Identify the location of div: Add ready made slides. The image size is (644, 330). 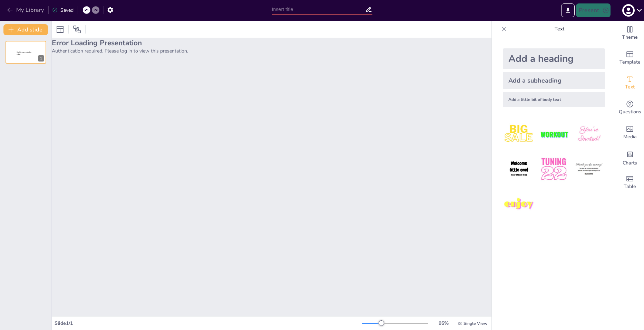
(630, 58).